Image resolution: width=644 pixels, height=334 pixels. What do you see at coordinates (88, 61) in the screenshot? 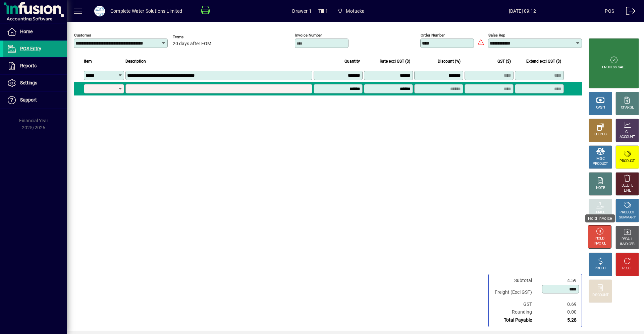
I see `span: Item` at bounding box center [88, 61].